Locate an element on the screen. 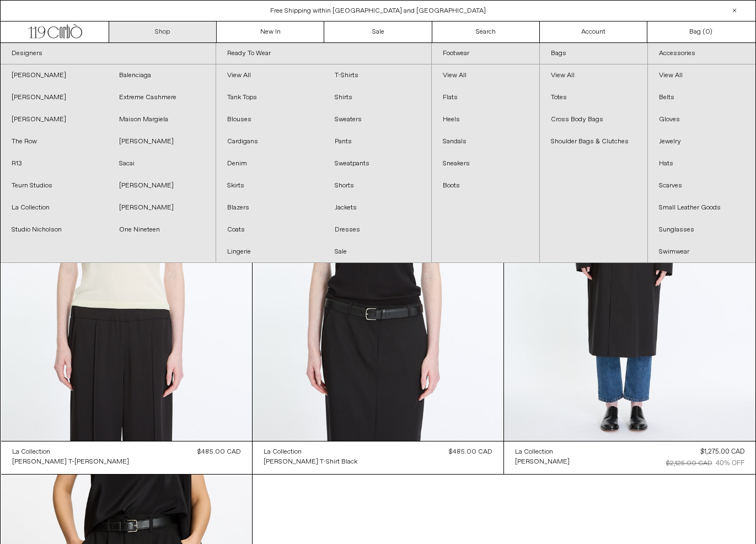  a: Jewelry is located at coordinates (701, 142).